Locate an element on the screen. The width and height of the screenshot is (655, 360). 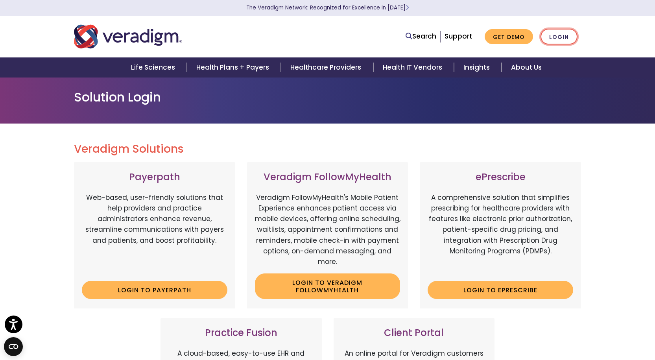
a: About Us is located at coordinates (526, 67).